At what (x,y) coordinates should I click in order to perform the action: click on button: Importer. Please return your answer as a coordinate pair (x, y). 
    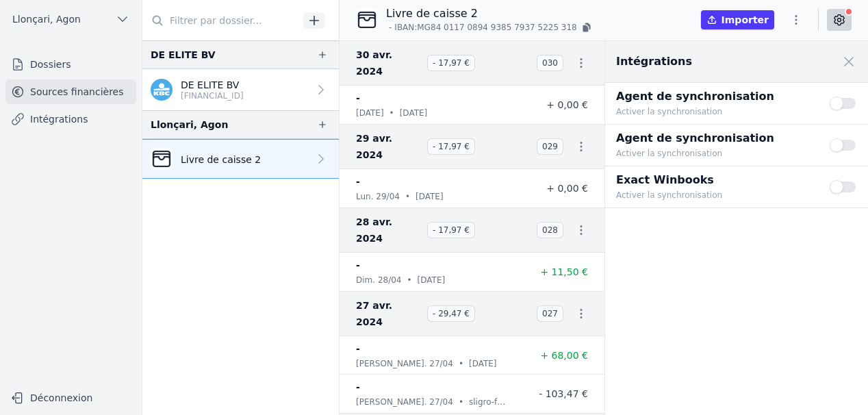
    Looking at the image, I should click on (737, 20).